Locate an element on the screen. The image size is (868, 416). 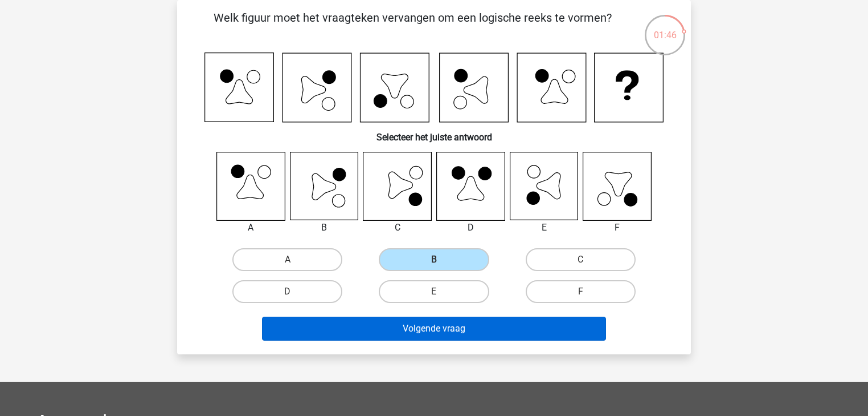
label: C is located at coordinates (580, 259).